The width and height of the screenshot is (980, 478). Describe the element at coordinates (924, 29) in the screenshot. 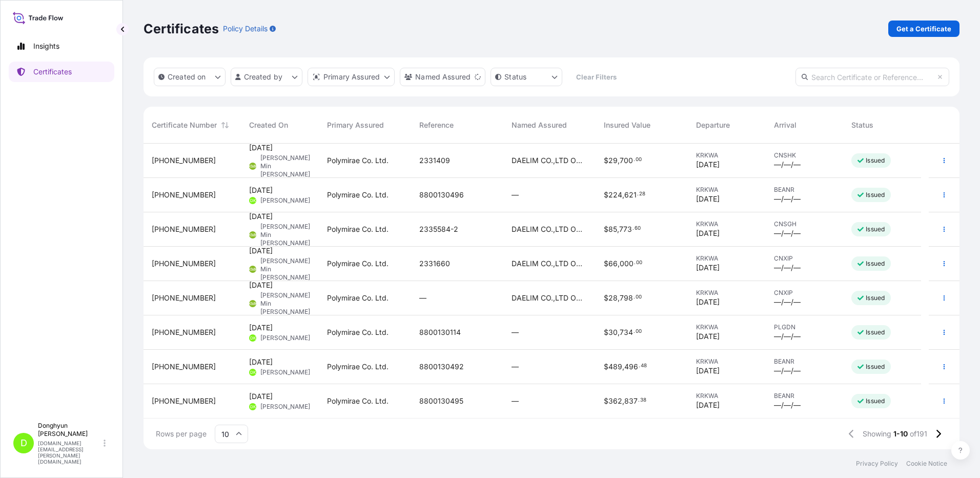

I see `p: Get a Certificate` at that location.